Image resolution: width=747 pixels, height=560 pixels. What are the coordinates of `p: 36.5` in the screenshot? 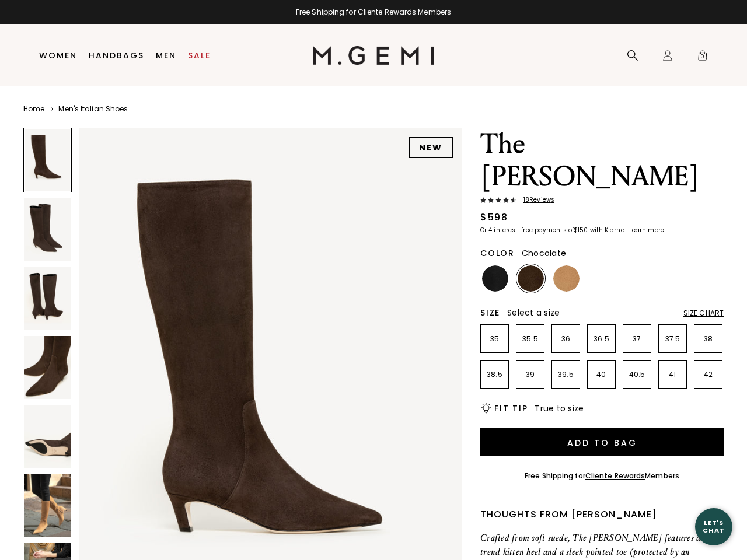 It's located at (601, 339).